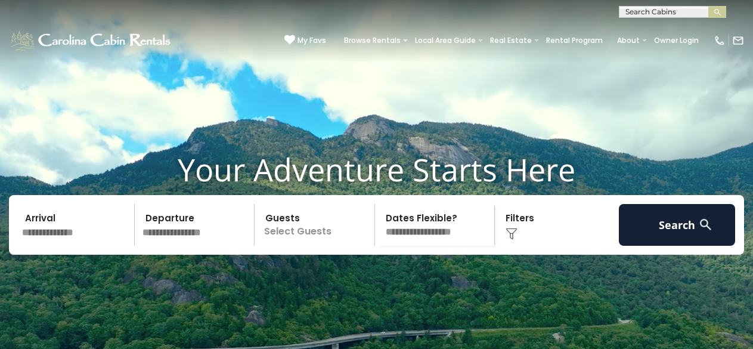  What do you see at coordinates (445, 41) in the screenshot?
I see `a: Local Area Guide` at bounding box center [445, 41].